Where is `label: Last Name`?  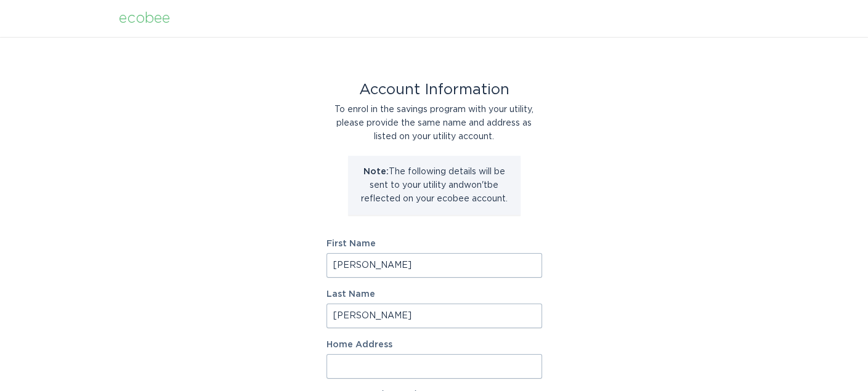 label: Last Name is located at coordinates (434, 295).